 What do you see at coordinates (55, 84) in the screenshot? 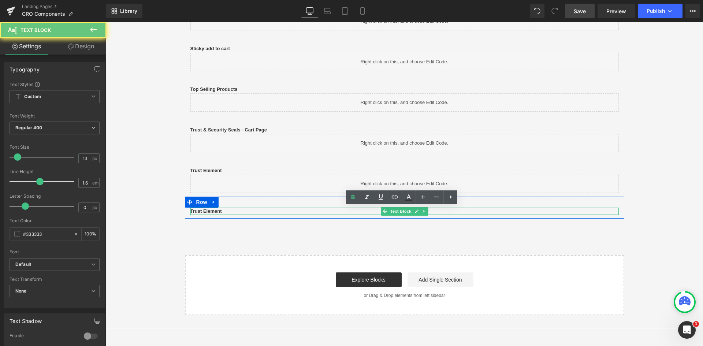
I see `div: Text Styles` at bounding box center [55, 84].